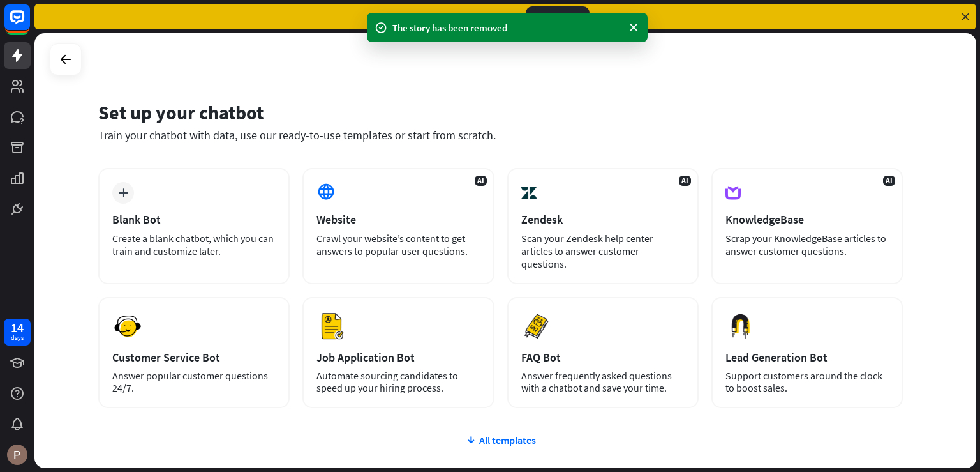  I want to click on div: days, so click(17, 338).